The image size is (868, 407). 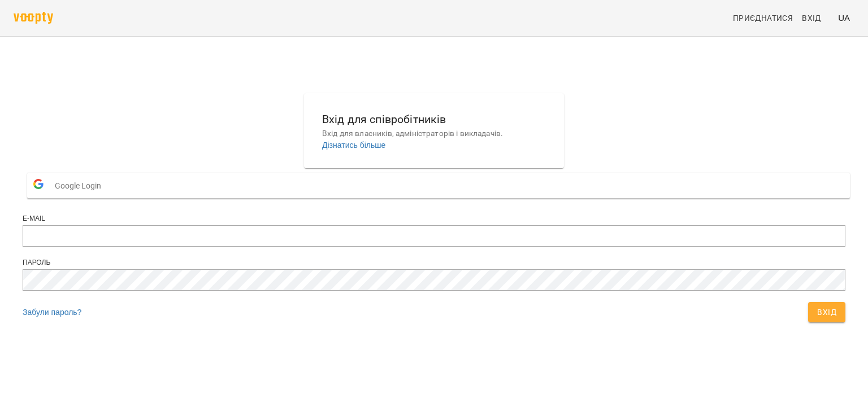 What do you see at coordinates (816, 18) in the screenshot?
I see `a: Вхід` at bounding box center [816, 18].